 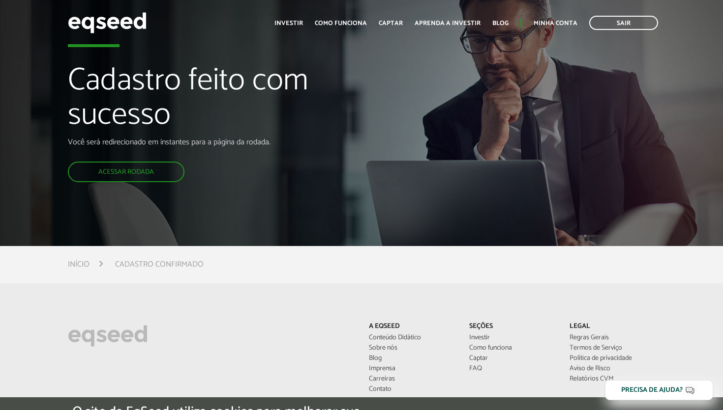 I want to click on a: Sair, so click(x=623, y=23).